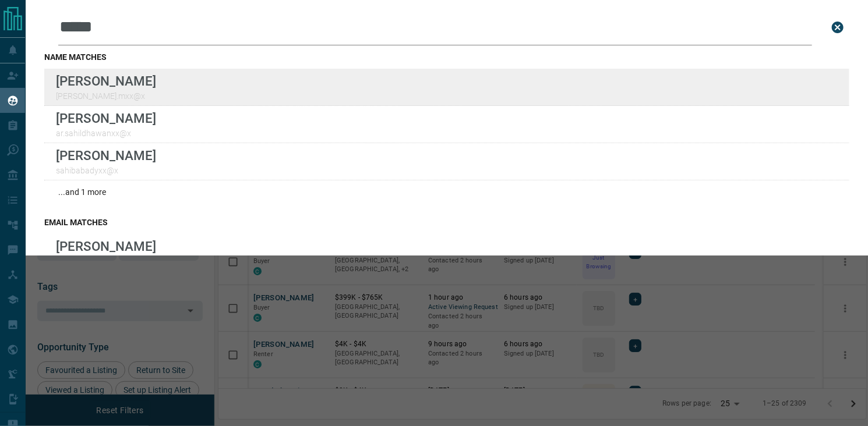  I want to click on div: ...and 1 more, so click(447, 192).